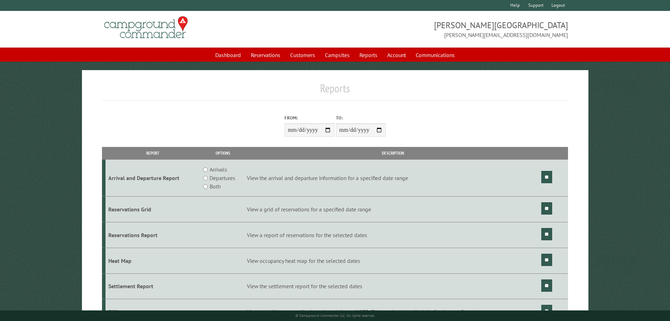 The height and width of the screenshot is (321, 670). Describe the element at coordinates (393, 234) in the screenshot. I see `td: View a report of reservations for the selected dates` at that location.